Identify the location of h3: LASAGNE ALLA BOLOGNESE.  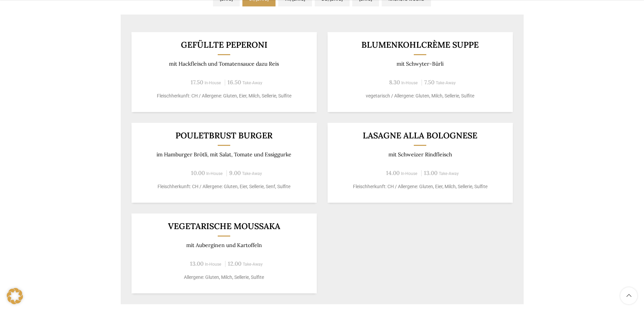
(420, 135).